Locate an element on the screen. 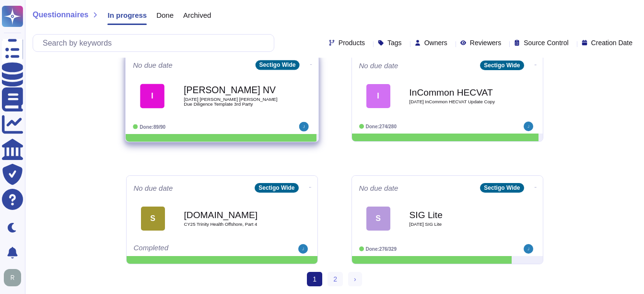  span: Done: 89/90 is located at coordinates (153, 126).